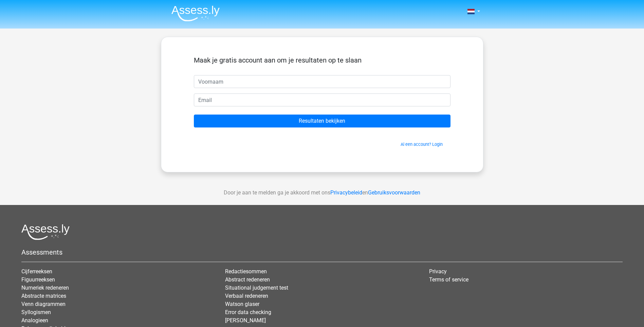  Describe the element at coordinates (322, 60) in the screenshot. I see `h5: Maak je gratis account aan om je resultaten op te slaan` at that location.